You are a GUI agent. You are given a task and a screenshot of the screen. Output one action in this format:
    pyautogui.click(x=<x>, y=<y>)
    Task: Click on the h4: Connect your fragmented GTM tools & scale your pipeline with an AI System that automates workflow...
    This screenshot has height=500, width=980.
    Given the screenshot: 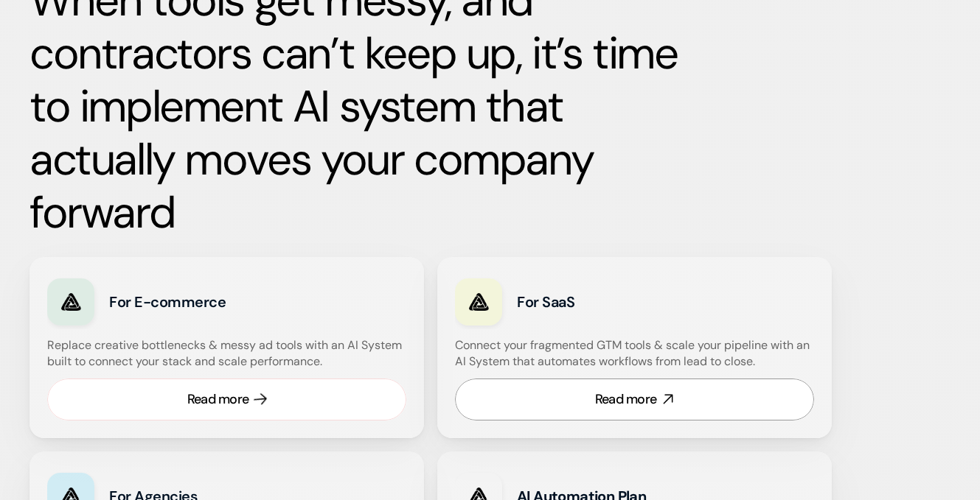 What is the action you would take?
    pyautogui.click(x=638, y=354)
    